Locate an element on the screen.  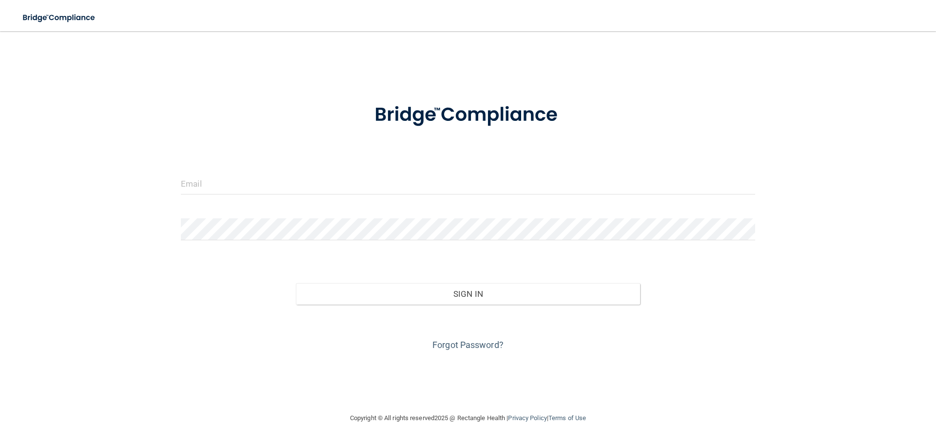
button: Sign In is located at coordinates (468, 294).